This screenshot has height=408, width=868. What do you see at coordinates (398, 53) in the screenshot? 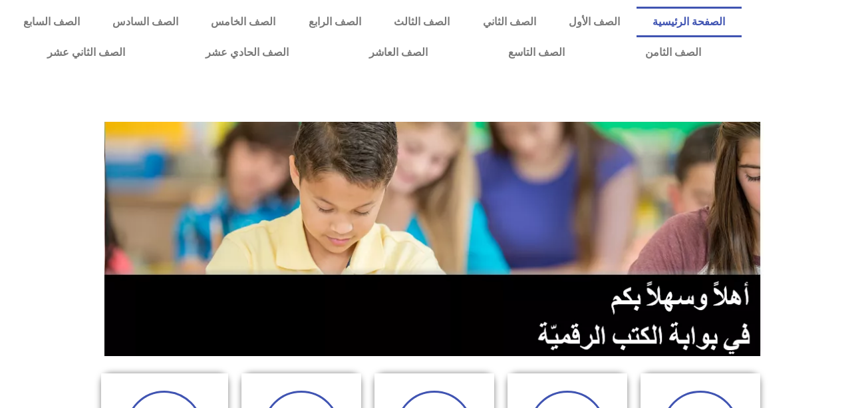
I see `a: الصف العاشر` at bounding box center [398, 53].